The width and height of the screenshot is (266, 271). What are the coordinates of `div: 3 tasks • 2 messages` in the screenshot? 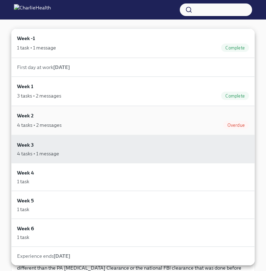 It's located at (39, 96).